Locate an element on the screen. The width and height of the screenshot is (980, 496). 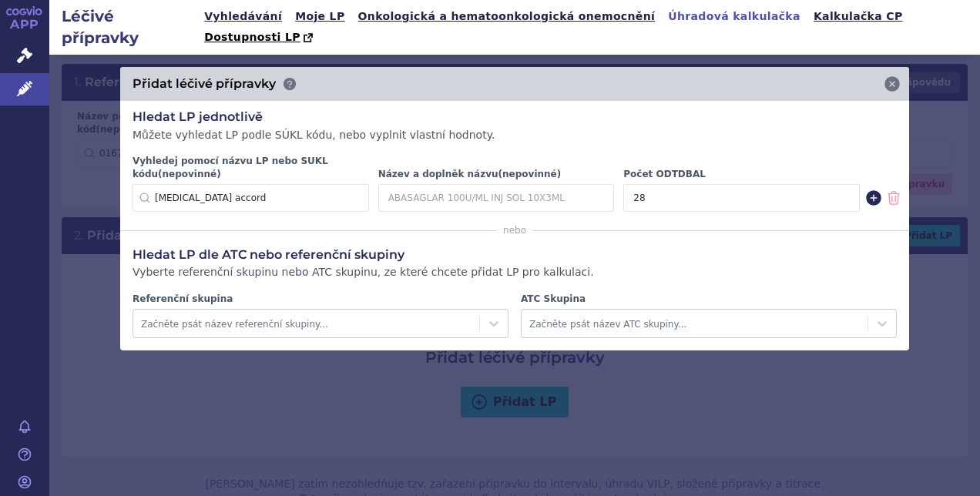
span: Dostupnosti LP is located at coordinates (252, 37).